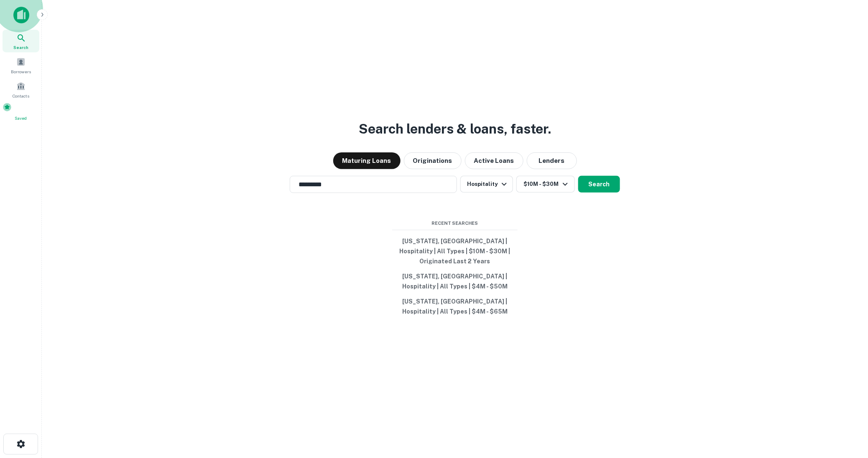  What do you see at coordinates (21, 90) in the screenshot?
I see `a: Contacts` at bounding box center [21, 90].